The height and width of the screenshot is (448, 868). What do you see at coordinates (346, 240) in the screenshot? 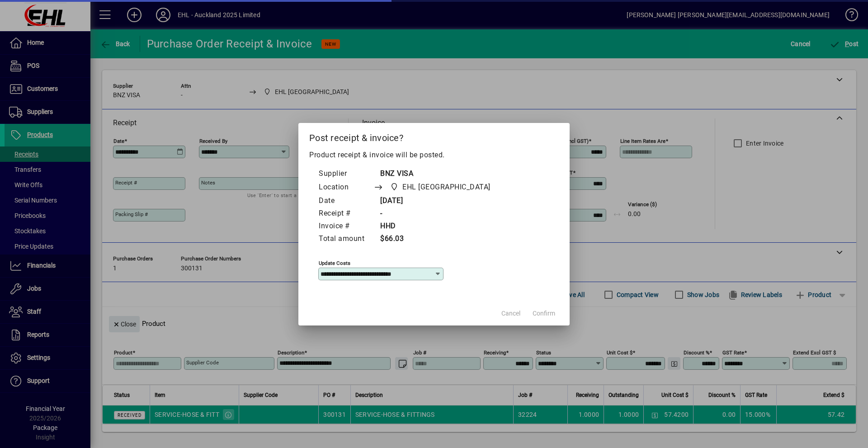
I see `td: Total amount` at bounding box center [346, 240].